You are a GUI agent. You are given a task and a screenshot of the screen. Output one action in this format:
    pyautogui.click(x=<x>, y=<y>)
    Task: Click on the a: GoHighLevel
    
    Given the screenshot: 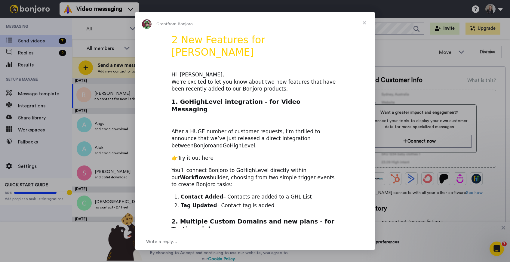 What is the action you would take?
    pyautogui.click(x=239, y=145)
    